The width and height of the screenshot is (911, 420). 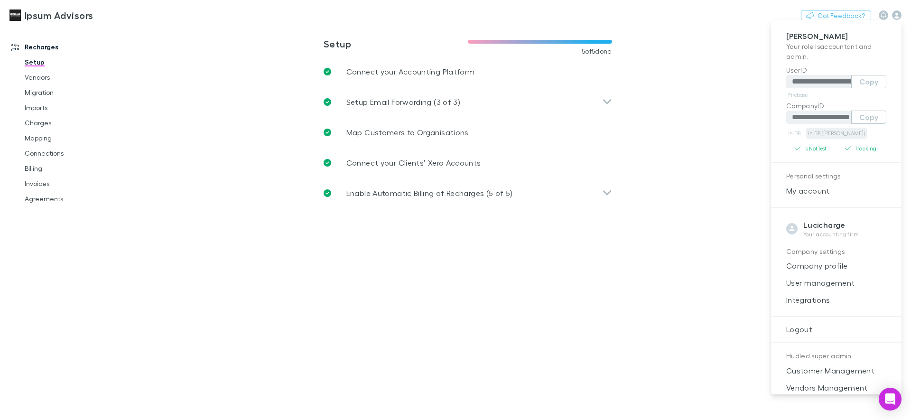 What do you see at coordinates (836, 70) in the screenshot?
I see `p: UserID` at bounding box center [836, 70].